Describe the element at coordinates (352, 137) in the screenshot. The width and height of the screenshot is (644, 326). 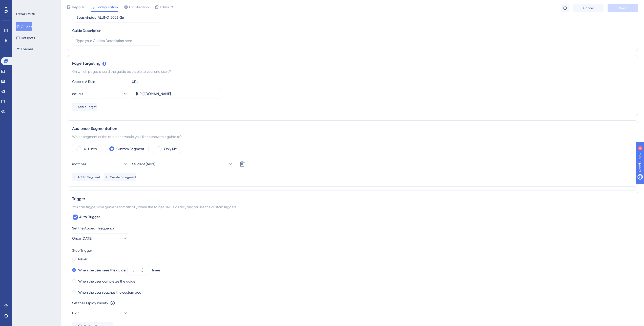
I see `div: Which segment of the audience would you like to show this guide to?` at that location.